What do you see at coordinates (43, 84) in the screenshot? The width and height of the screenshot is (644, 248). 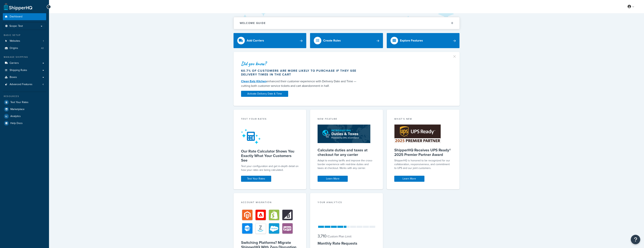 I see `span: 4` at bounding box center [43, 84].